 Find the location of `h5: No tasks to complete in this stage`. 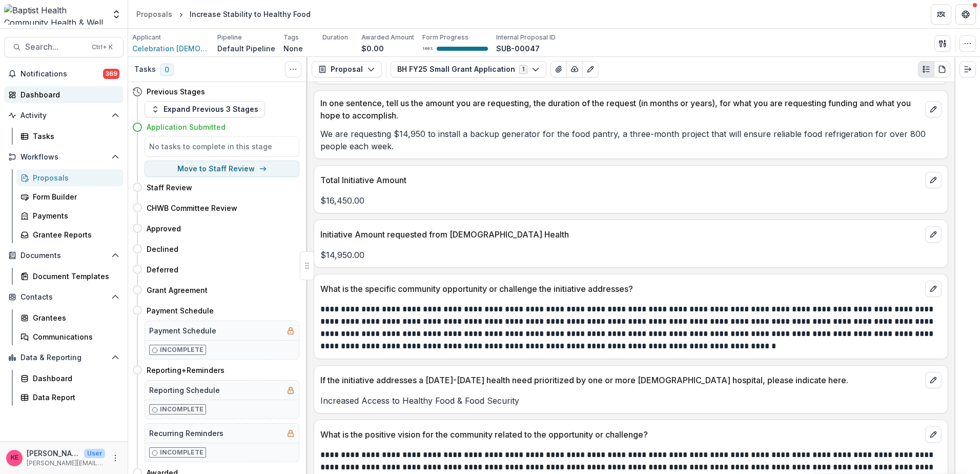

h5: No tasks to complete in this stage is located at coordinates (222, 146).